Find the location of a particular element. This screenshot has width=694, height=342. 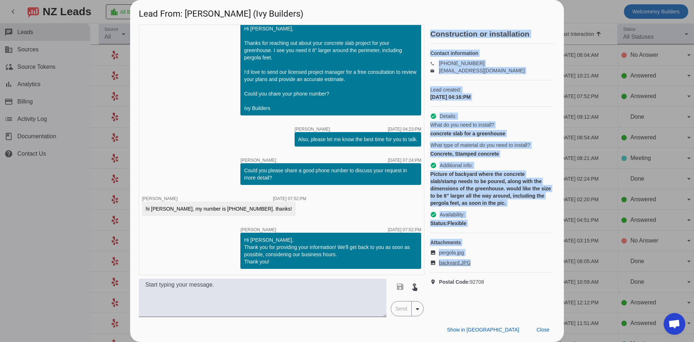

button: Close is located at coordinates (543, 329).